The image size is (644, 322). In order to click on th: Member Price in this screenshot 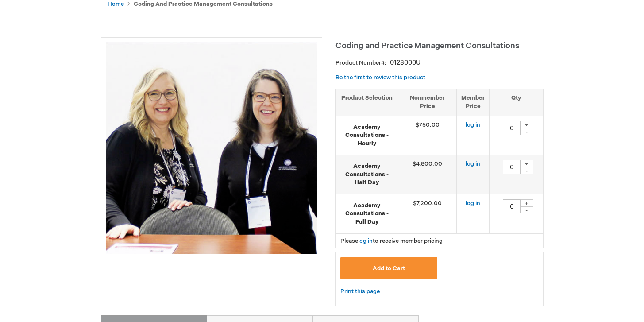, I will do `click(473, 102)`.